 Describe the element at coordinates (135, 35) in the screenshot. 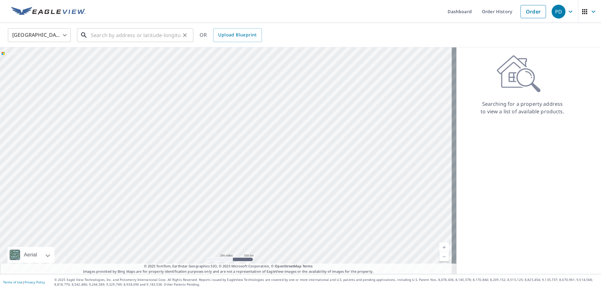

I see `input: Search by address or latitude-longitude` at that location.